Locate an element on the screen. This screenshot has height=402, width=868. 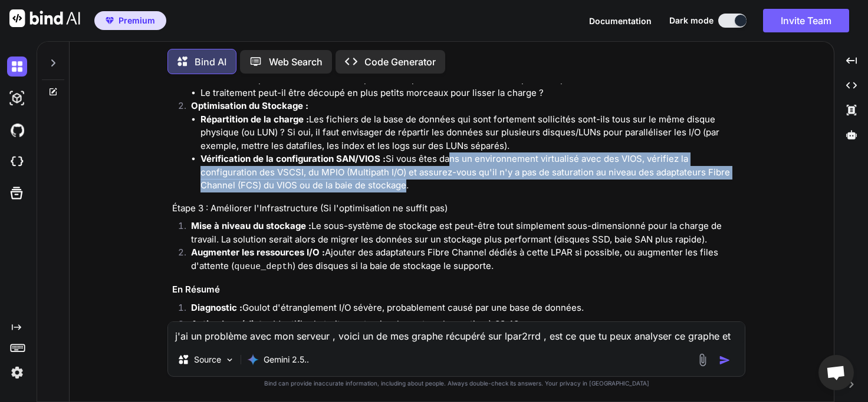
p: Web Search is located at coordinates (295, 62).